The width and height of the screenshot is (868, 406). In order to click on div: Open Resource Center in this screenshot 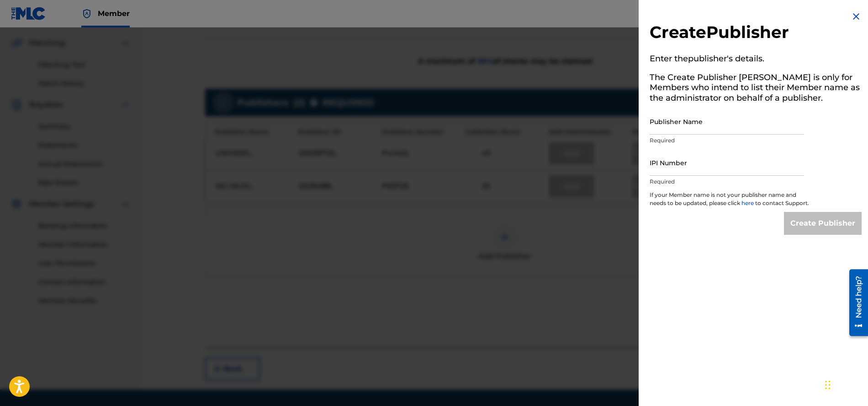, I will do `click(16, 37)`.